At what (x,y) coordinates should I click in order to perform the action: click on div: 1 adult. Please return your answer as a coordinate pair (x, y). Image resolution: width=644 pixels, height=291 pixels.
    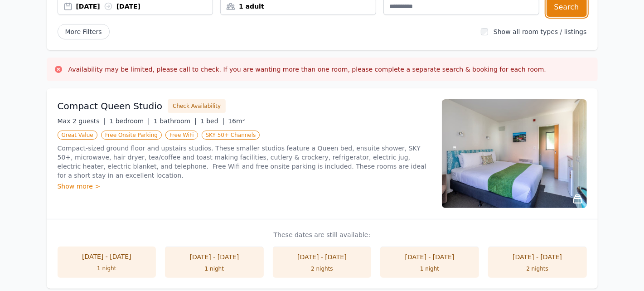
    Looking at the image, I should click on (298, 6).